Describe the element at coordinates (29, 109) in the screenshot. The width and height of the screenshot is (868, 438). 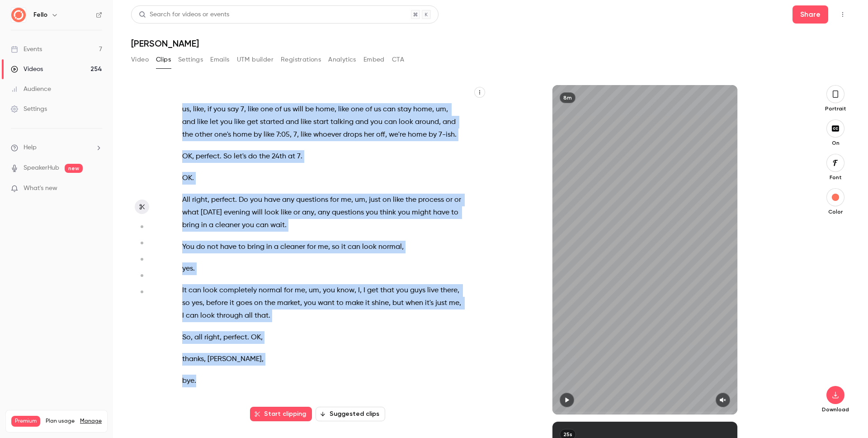
I see `div: Settings` at that location.